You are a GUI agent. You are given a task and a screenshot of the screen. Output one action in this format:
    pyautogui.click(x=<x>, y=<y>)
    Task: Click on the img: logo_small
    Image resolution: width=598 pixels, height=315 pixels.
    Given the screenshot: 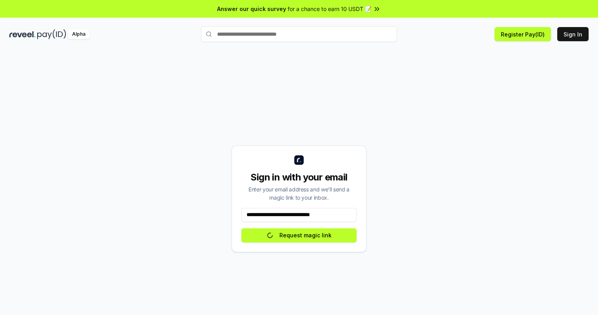 What is the action you would take?
    pyautogui.click(x=299, y=160)
    